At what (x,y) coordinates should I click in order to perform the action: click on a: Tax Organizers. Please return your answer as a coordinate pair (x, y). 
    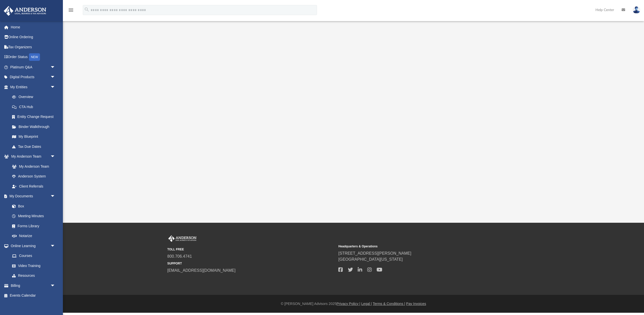
    Looking at the image, I should click on (33, 47).